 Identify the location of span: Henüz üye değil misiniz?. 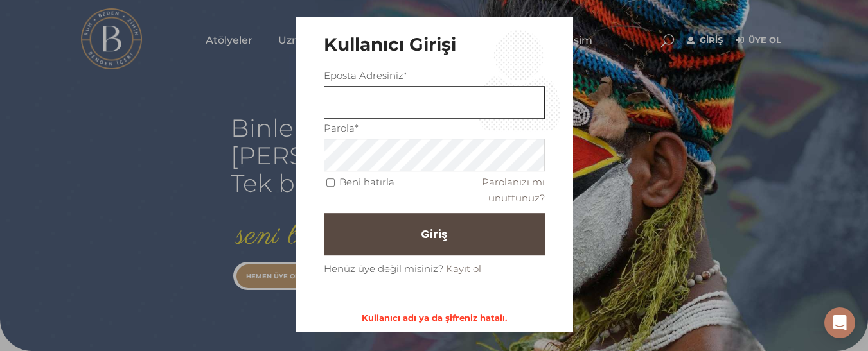
(384, 268).